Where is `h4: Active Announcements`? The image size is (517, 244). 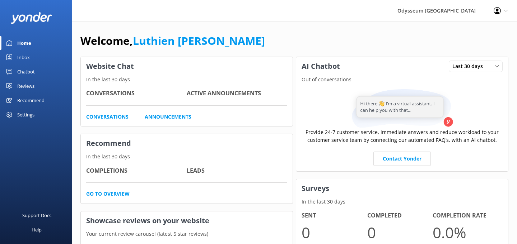
h4: Active Announcements is located at coordinates (237, 94).